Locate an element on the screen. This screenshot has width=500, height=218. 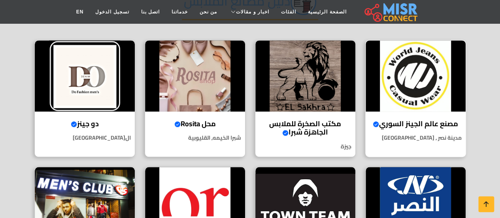
a: الصفحة الرئيسية is located at coordinates (327, 12).